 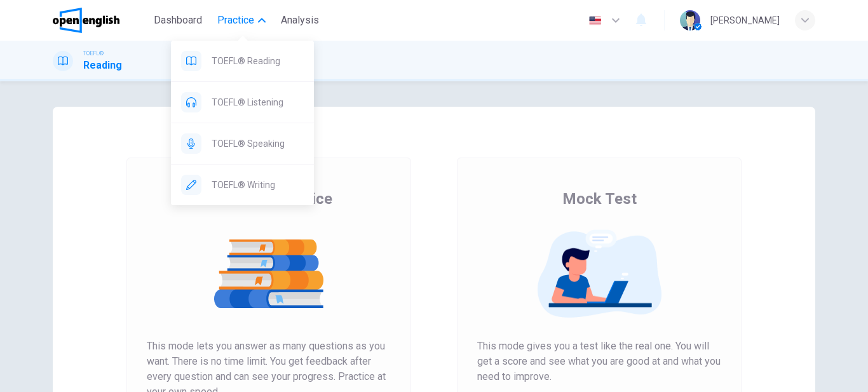 What do you see at coordinates (300, 20) in the screenshot?
I see `button: Analysis` at bounding box center [300, 20].